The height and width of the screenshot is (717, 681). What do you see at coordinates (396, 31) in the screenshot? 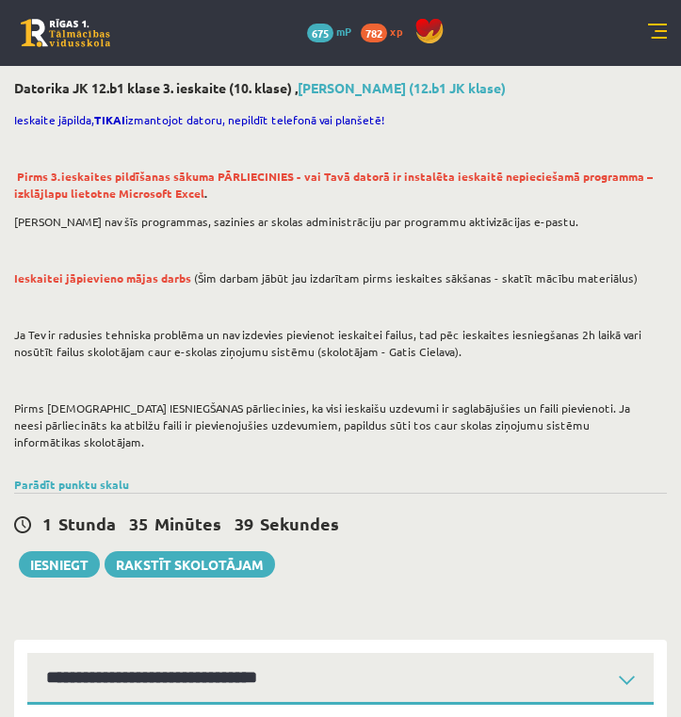
I see `span: xp` at bounding box center [396, 31].